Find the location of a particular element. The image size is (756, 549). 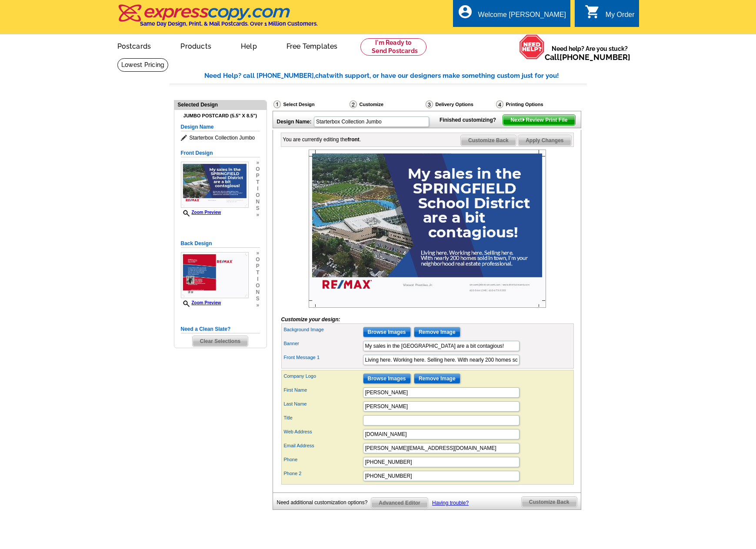

label: Front Message 1 is located at coordinates (323, 357).